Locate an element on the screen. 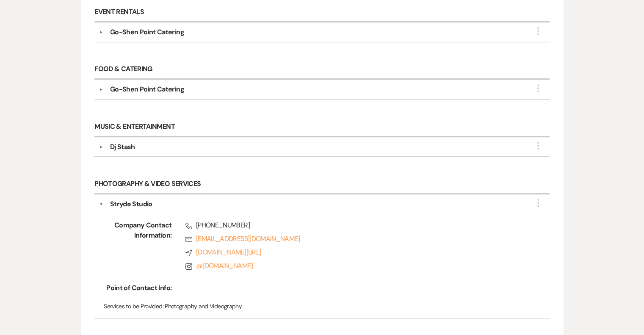 Image resolution: width=644 pixels, height=335 pixels. h6: Music & Entertainment is located at coordinates (322, 127).